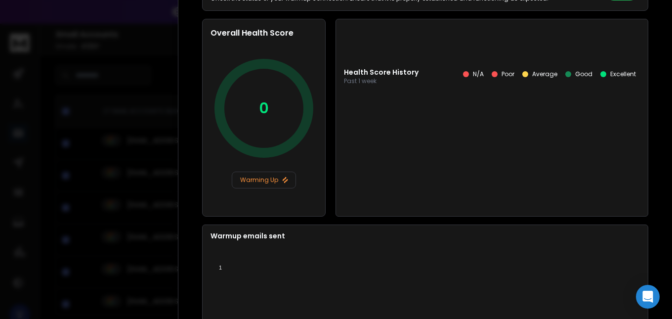 This screenshot has height=319, width=672. I want to click on p: Warming Up, so click(264, 180).